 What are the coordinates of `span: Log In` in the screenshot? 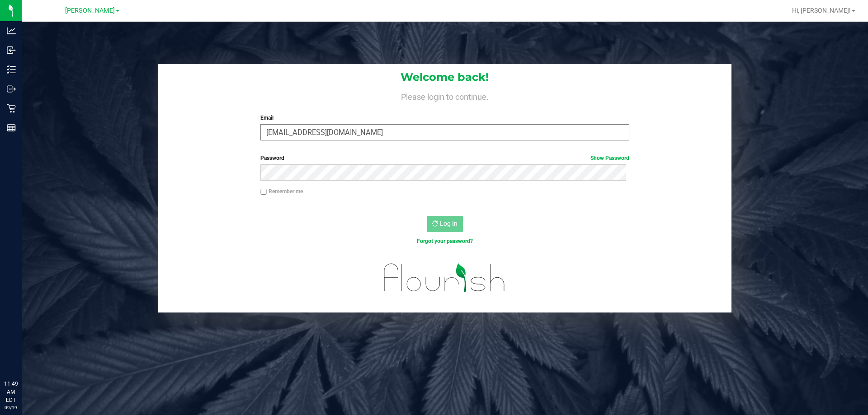 It's located at (448, 224).